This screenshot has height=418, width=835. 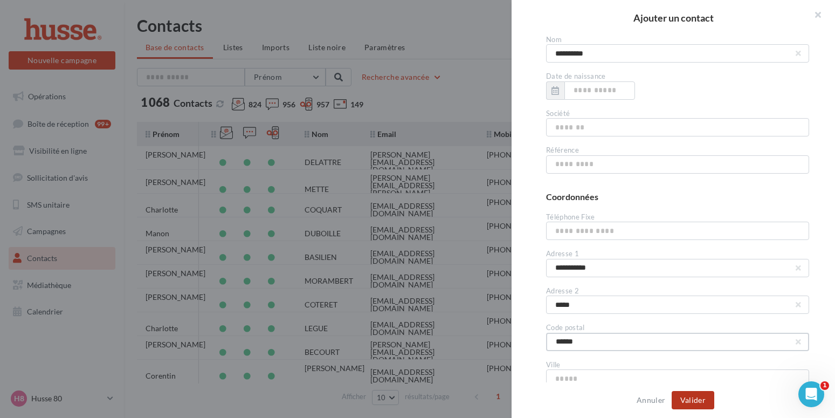 I want to click on div: Téléphone Fixe, so click(x=678, y=217).